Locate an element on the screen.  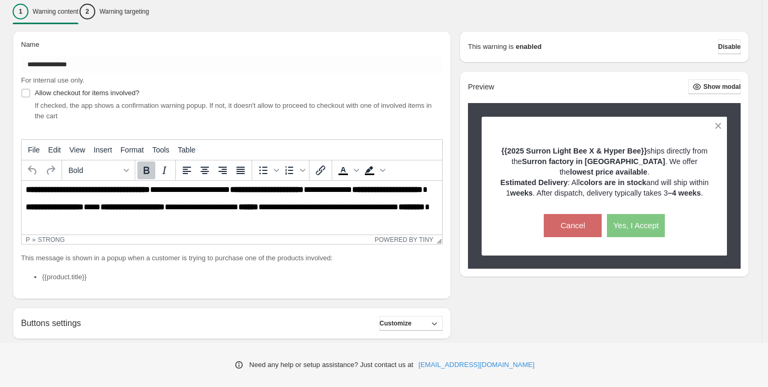
span: Edit is located at coordinates (55, 150).